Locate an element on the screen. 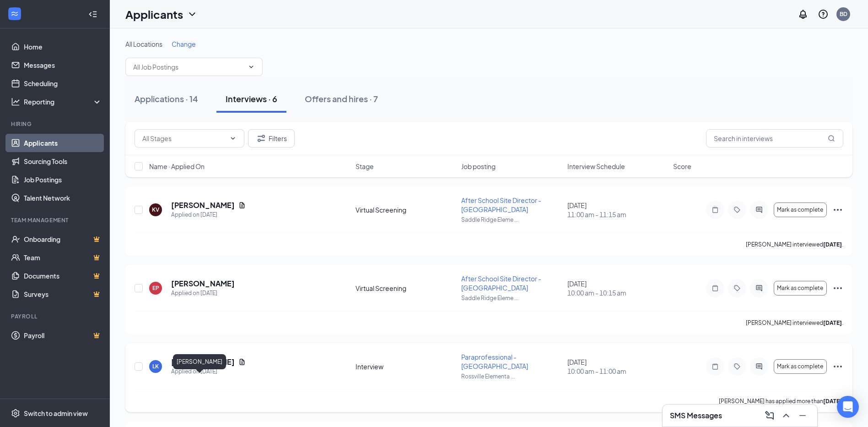  span: 10:00 am - 11:00 am is located at coordinates (618, 371).